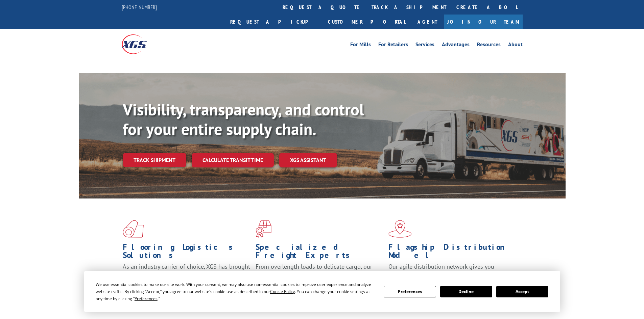  What do you see at coordinates (367, 22) in the screenshot?
I see `a: Customer Portal` at bounding box center [367, 22].